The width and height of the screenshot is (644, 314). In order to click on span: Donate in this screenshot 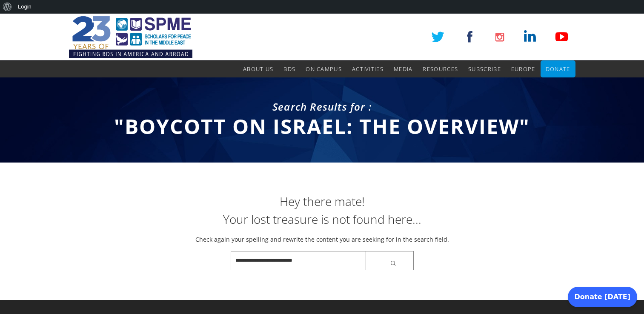, I will do `click(558, 69)`.